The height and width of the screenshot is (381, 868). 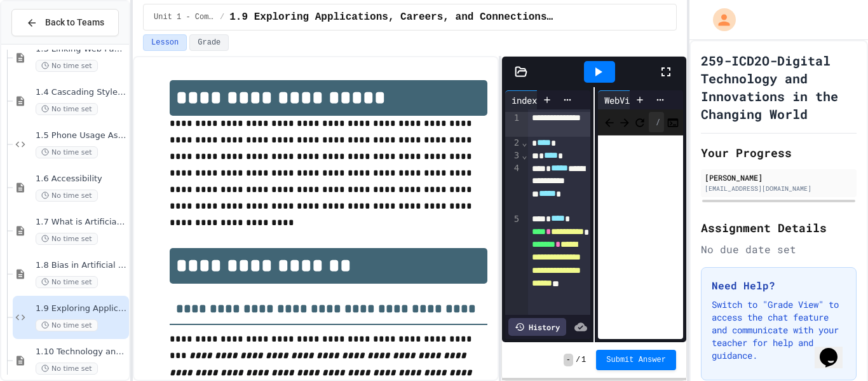 What do you see at coordinates (184, 17) in the screenshot?
I see `span: Unit 1 - Computational Thinking and Making Connections` at bounding box center [184, 17].